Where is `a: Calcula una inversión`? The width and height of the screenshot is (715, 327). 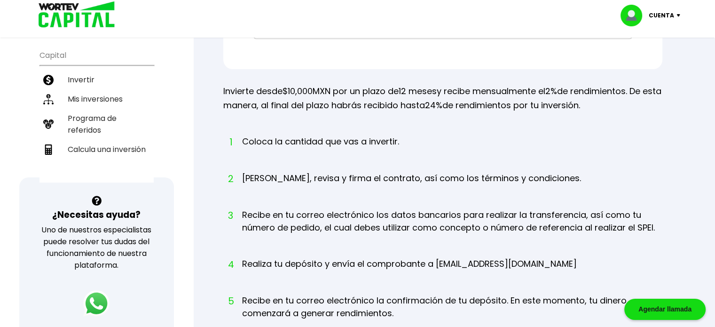 a: Calcula una inversión is located at coordinates (96, 149).